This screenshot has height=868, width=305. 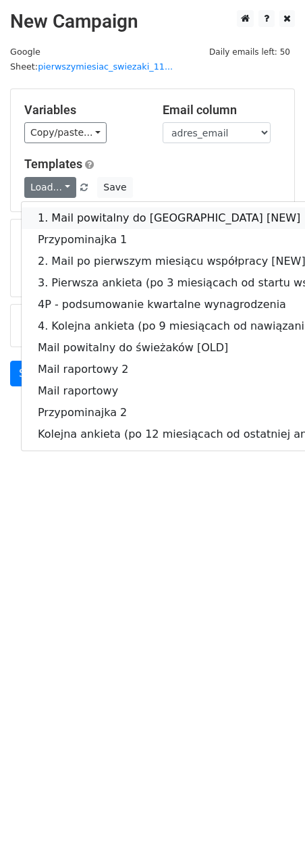 I want to click on a: Daily emails left: 50, so click(x=250, y=52).